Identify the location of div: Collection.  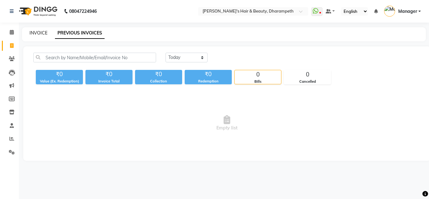
(159, 81).